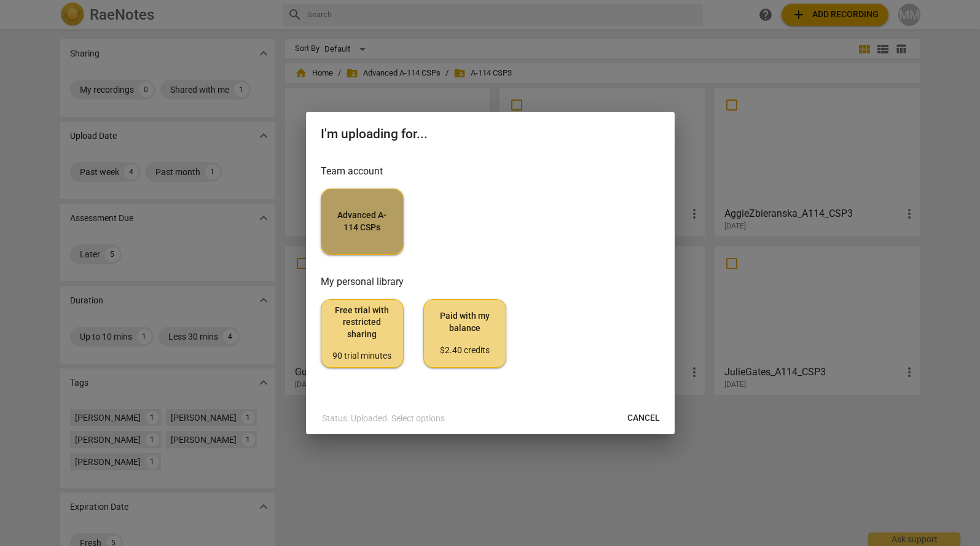  Describe the element at coordinates (362, 221) in the screenshot. I see `span: Advanced A-114 CSPs` at that location.